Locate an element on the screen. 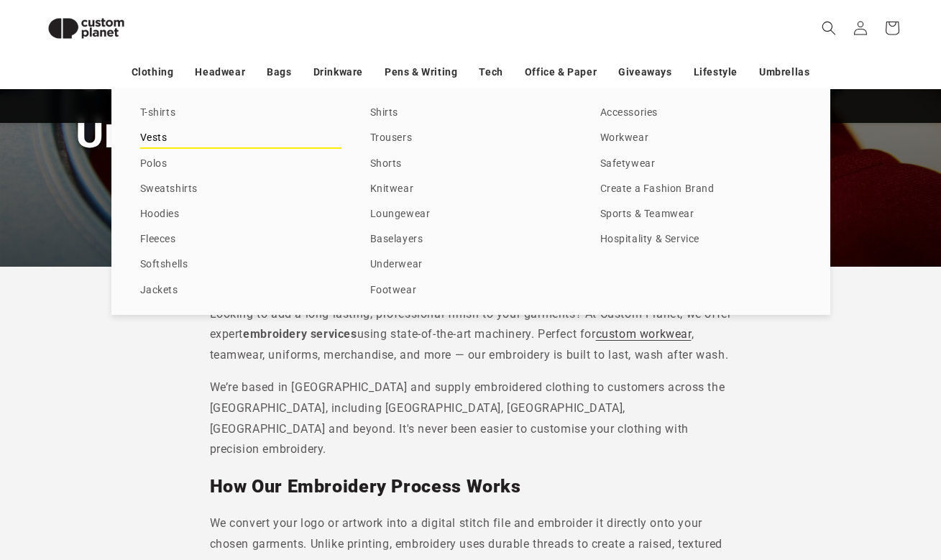 This screenshot has width=941, height=560. a: Drinkware is located at coordinates (338, 72).